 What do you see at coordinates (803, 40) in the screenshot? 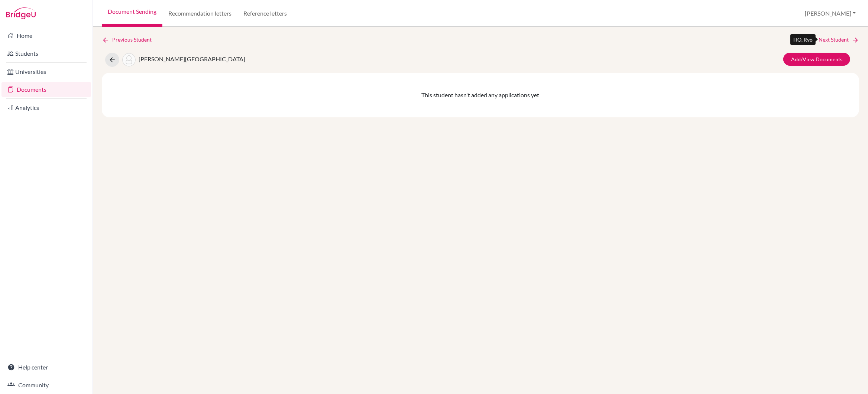
I see `div: ITO, Ryo` at bounding box center [803, 40].